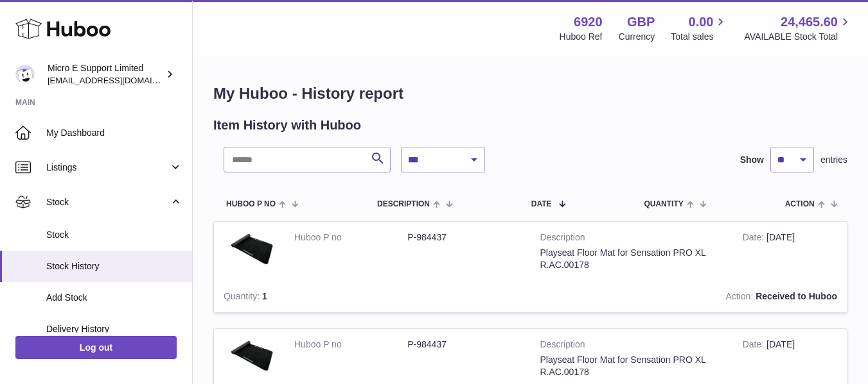 Image resolution: width=868 pixels, height=384 pixels. Describe the element at coordinates (798, 37) in the screenshot. I see `span: AVAILABLE Stock Total` at that location.